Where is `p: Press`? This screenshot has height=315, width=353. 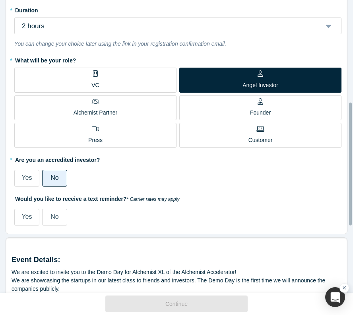
p: Press is located at coordinates (95, 140).